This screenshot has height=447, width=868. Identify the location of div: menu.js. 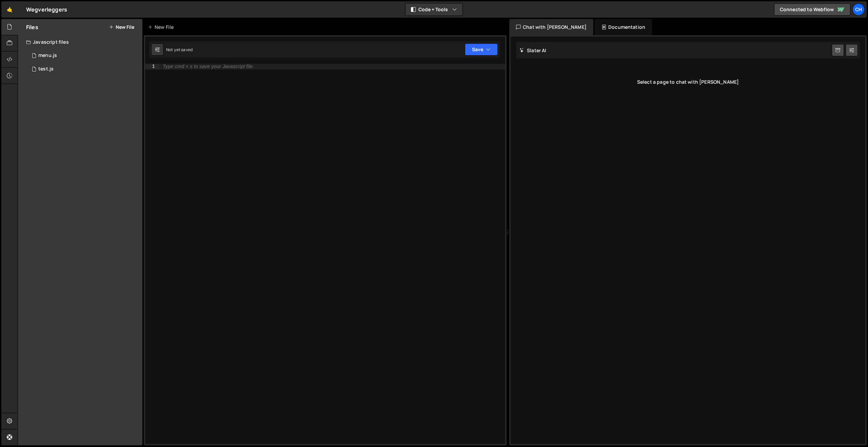
(47, 55).